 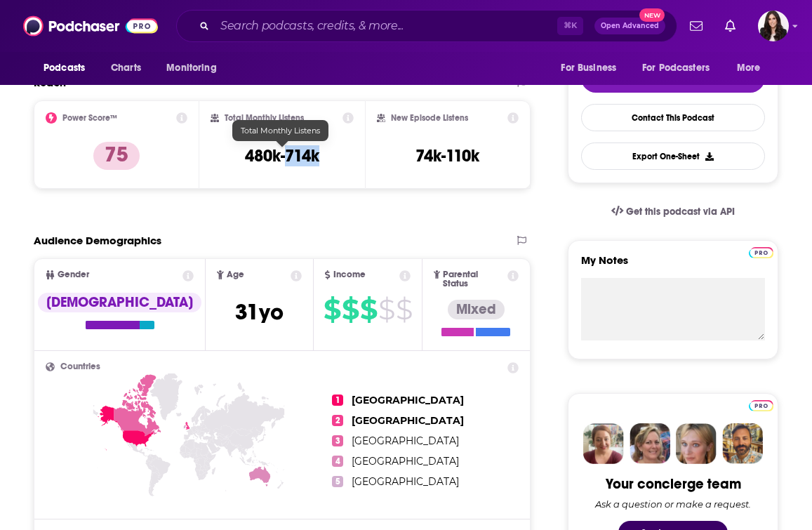 What do you see at coordinates (429, 118) in the screenshot?
I see `h2: New Episode Listens` at bounding box center [429, 118].